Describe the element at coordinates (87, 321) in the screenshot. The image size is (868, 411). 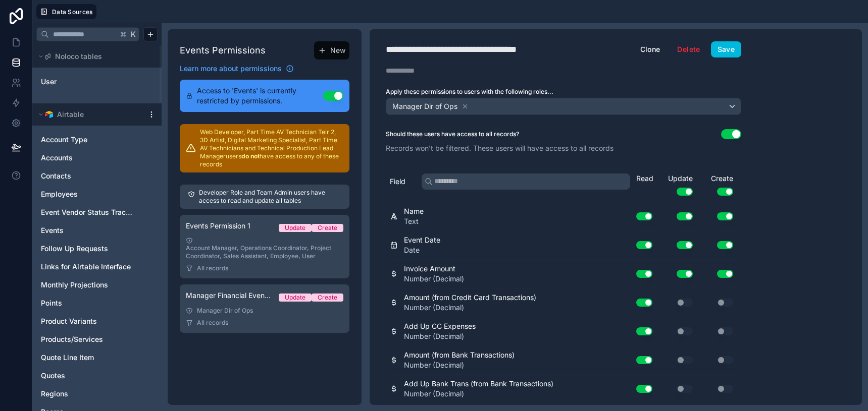
I see `a: Product Variants` at that location.